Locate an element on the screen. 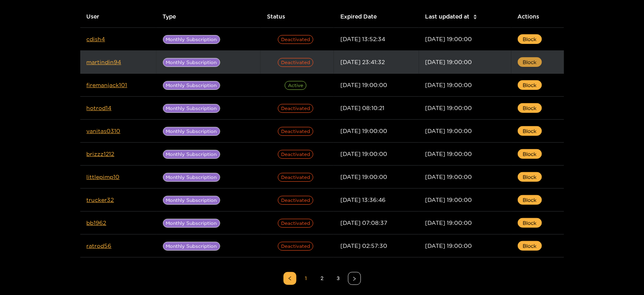 Image resolution: width=644 pixels, height=295 pixels. li: 2 is located at coordinates (322, 278).